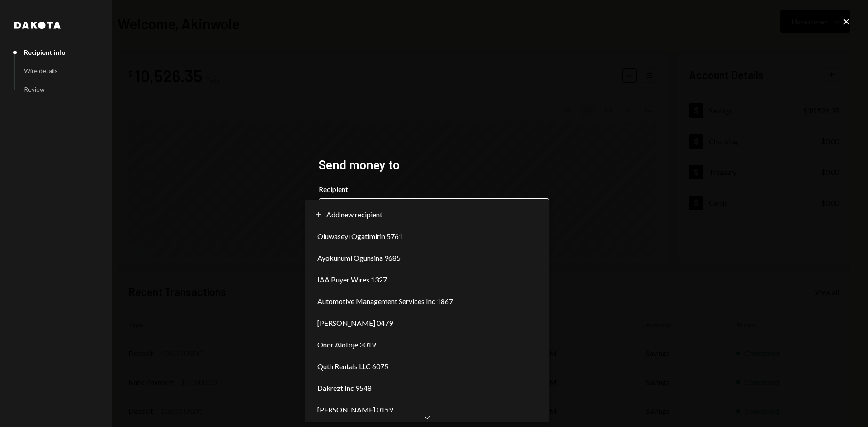  Describe the element at coordinates (360, 236) in the screenshot. I see `span: Oluwaseyi Ogatimirin 5761` at that location.